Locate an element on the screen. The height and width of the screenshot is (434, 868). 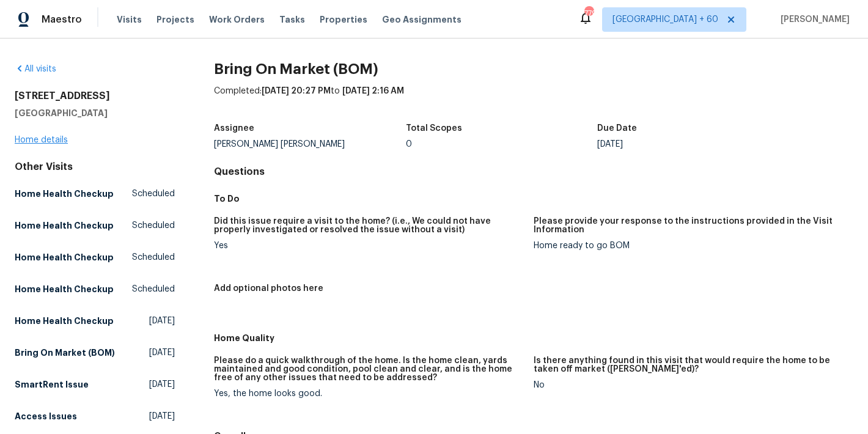
span: Properties is located at coordinates (343, 19).